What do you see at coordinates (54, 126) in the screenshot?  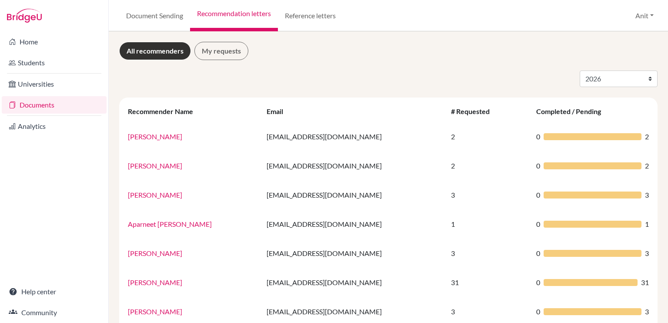 I see `a: Analytics` at bounding box center [54, 126].